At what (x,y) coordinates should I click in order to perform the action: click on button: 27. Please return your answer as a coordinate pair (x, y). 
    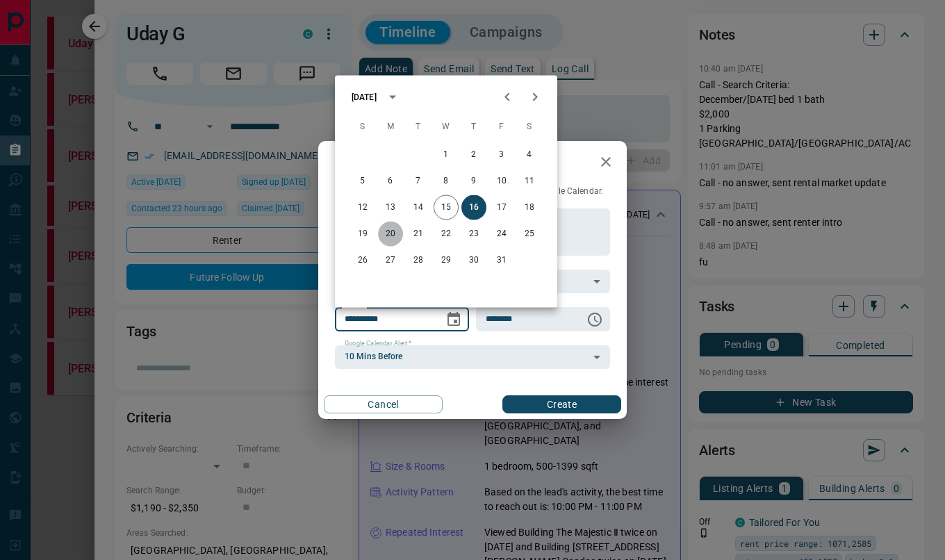
    Looking at the image, I should click on (390, 260).